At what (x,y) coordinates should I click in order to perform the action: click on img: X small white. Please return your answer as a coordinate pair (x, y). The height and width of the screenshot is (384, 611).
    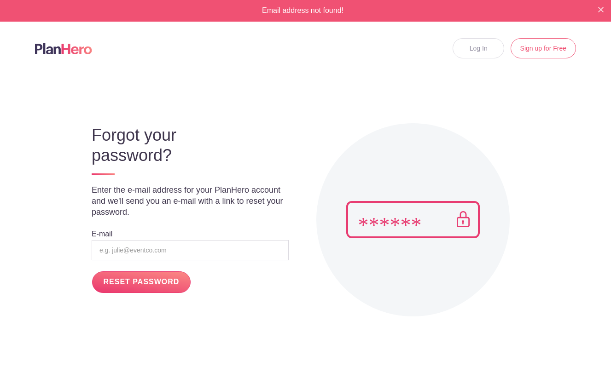
    Looking at the image, I should click on (600, 10).